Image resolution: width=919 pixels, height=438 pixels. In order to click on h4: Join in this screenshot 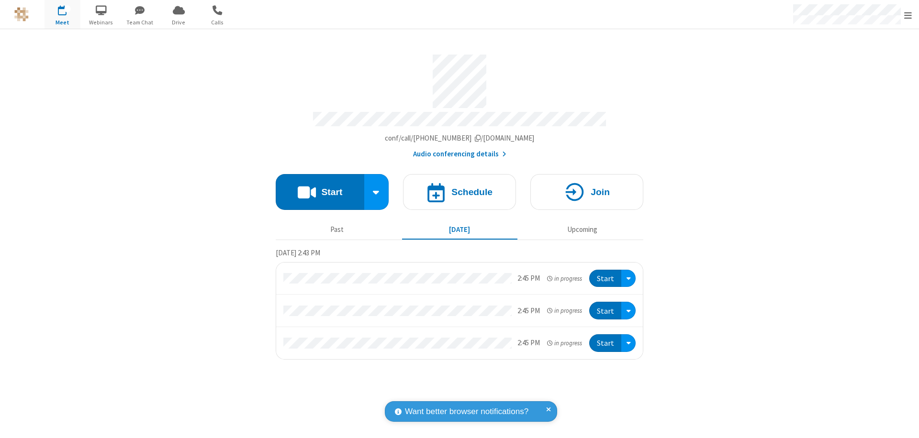, I will do `click(600, 192)`.